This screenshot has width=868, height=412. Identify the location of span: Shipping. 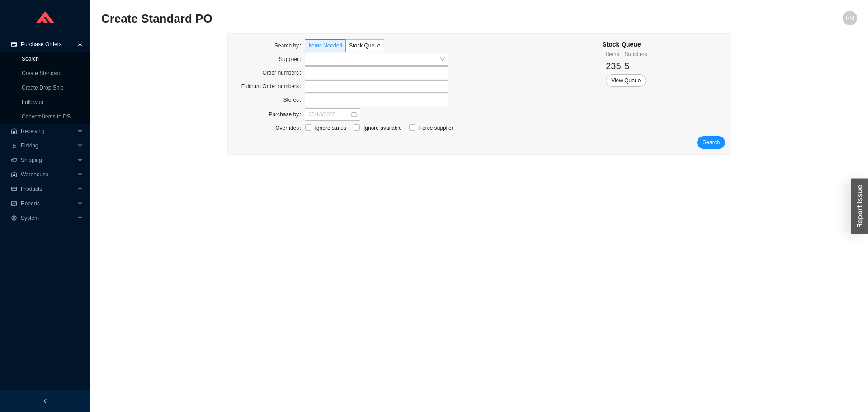
(48, 160).